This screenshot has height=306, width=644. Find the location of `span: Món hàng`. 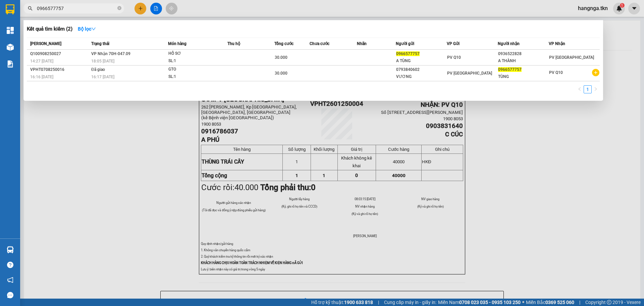

span: Món hàng is located at coordinates (177, 43).